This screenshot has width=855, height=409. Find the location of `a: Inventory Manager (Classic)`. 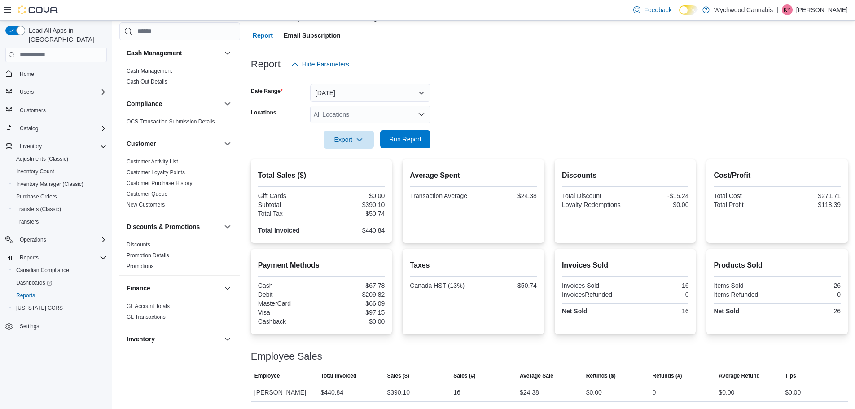

a: Inventory Manager (Classic) is located at coordinates (50, 184).